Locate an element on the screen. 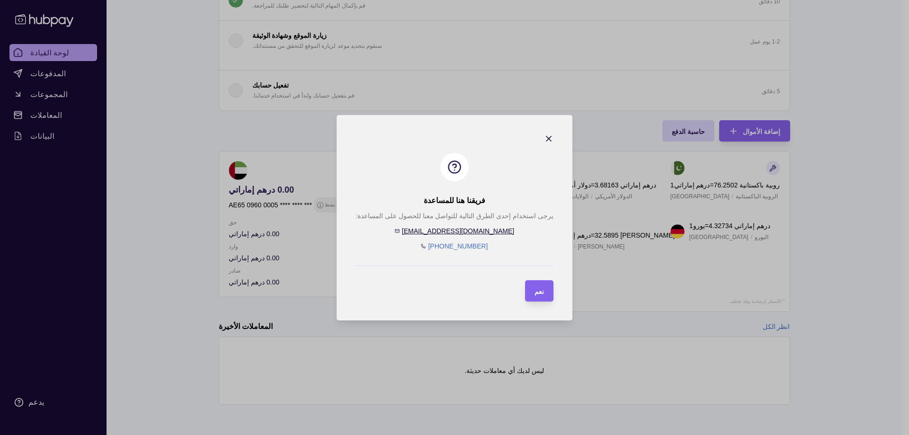 Image resolution: width=909 pixels, height=435 pixels. font: يرجى استخدام إحدى الطرق التالية للتواصل معنا للحصول على المساعدة: is located at coordinates (454, 216).